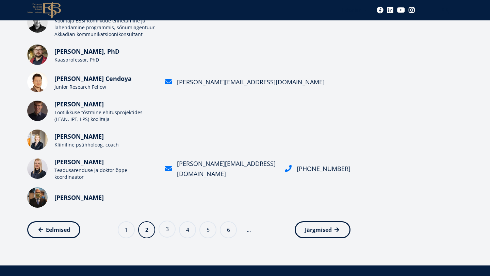  What do you see at coordinates (208, 230) in the screenshot?
I see `a: 5` at bounding box center [208, 230].